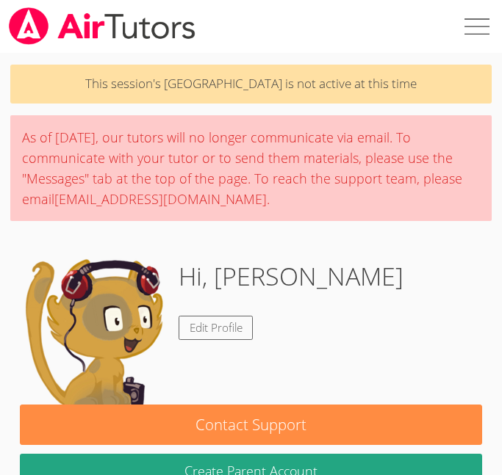  What do you see at coordinates (93, 331) in the screenshot?
I see `img: default.png` at bounding box center [93, 331].